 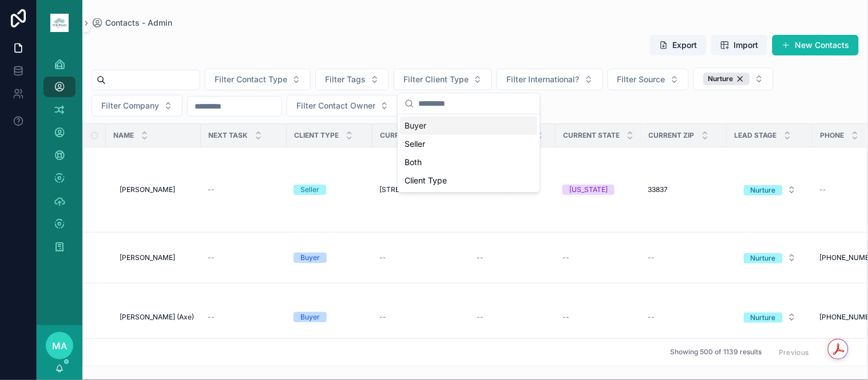 I want to click on span: Contacts - Admin, so click(x=139, y=23).